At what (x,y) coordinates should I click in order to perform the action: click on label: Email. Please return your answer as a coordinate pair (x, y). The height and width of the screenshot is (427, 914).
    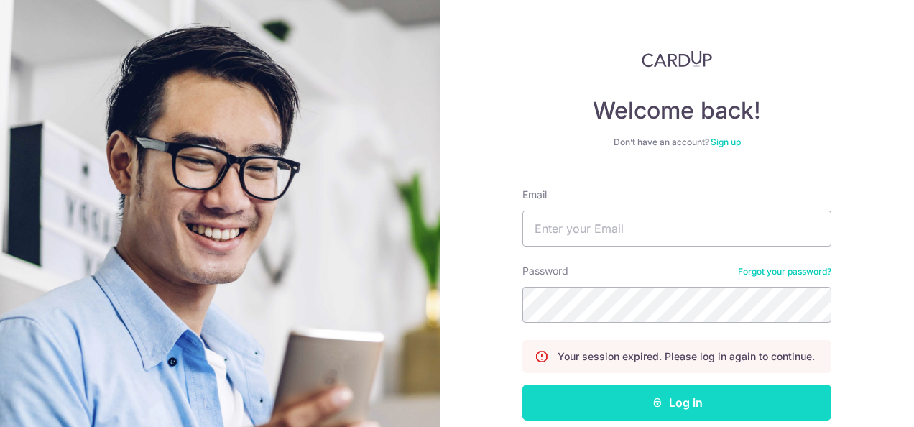
    Looking at the image, I should click on (534, 195).